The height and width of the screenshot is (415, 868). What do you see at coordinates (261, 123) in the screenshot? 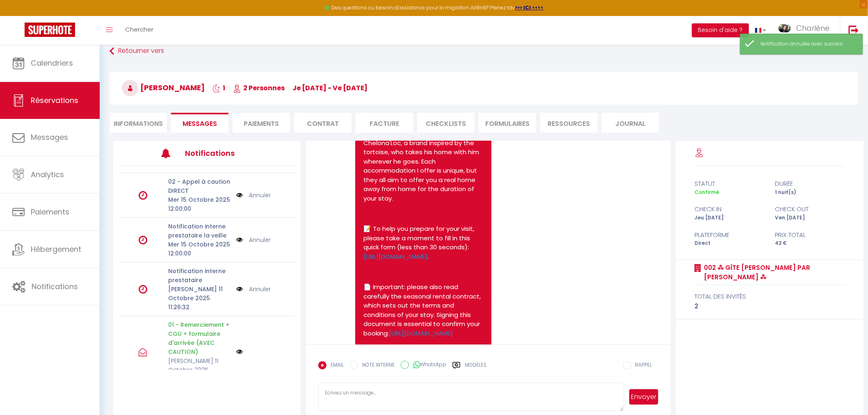
I see `li: Paiements` at bounding box center [261, 123].